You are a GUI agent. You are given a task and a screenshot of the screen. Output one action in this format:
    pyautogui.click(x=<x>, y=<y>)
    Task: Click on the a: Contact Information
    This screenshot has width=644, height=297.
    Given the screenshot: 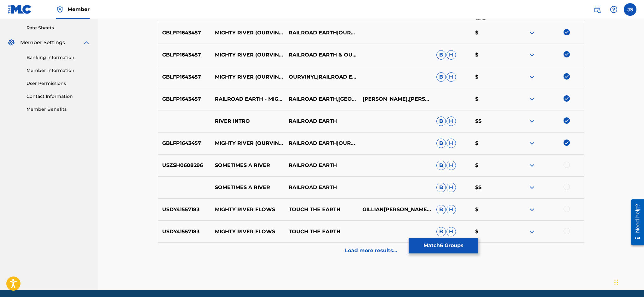 What is the action you would take?
    pyautogui.click(x=58, y=96)
    